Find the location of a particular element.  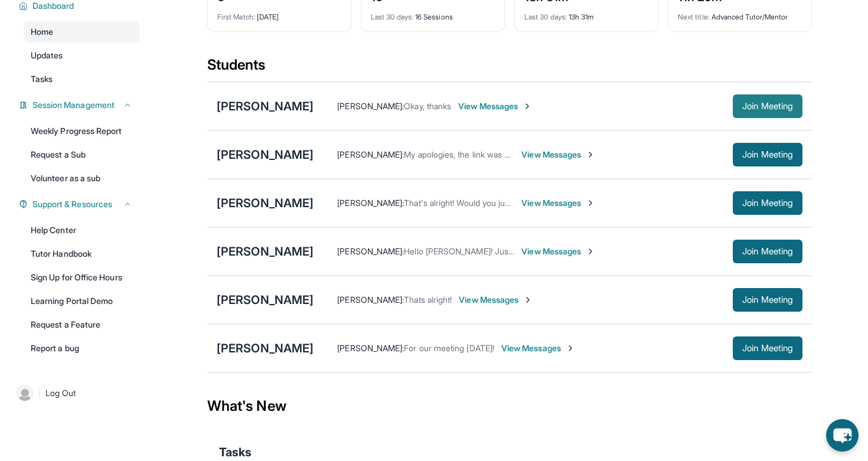

a: Learning Portal Demo is located at coordinates (82, 301).